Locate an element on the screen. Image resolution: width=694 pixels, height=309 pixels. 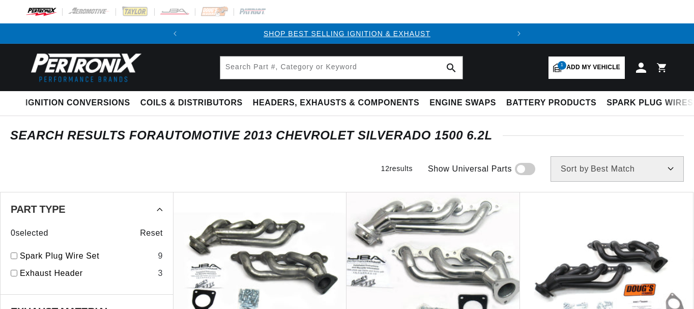
span: 12 results is located at coordinates (397, 168).